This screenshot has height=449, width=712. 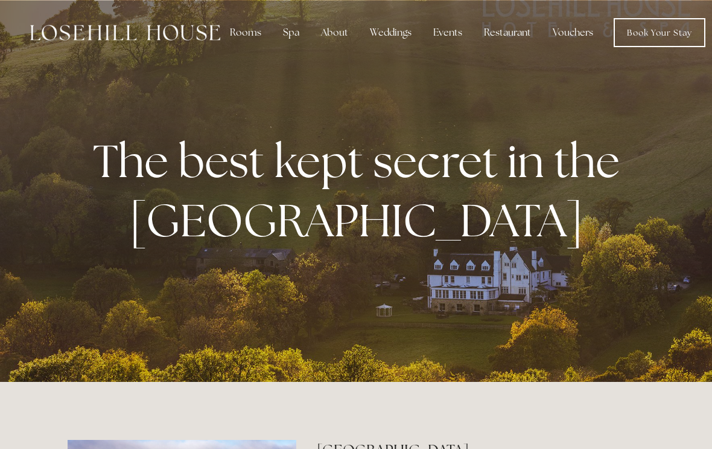 I want to click on div: Restaurant, so click(x=508, y=33).